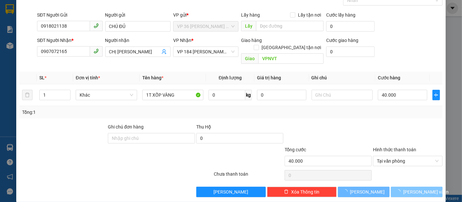 The height and width of the screenshot is (202, 462). Describe the element at coordinates (27, 95) in the screenshot. I see `button: delete` at that location.